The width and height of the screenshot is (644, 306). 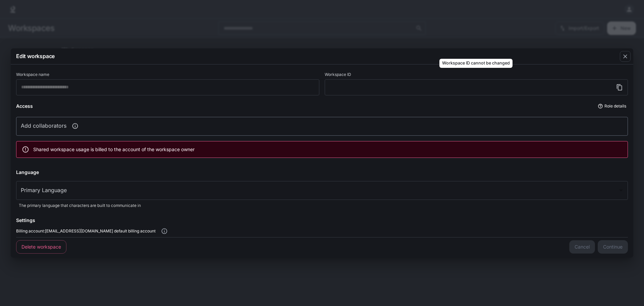 I want to click on p: Settings, so click(x=25, y=220).